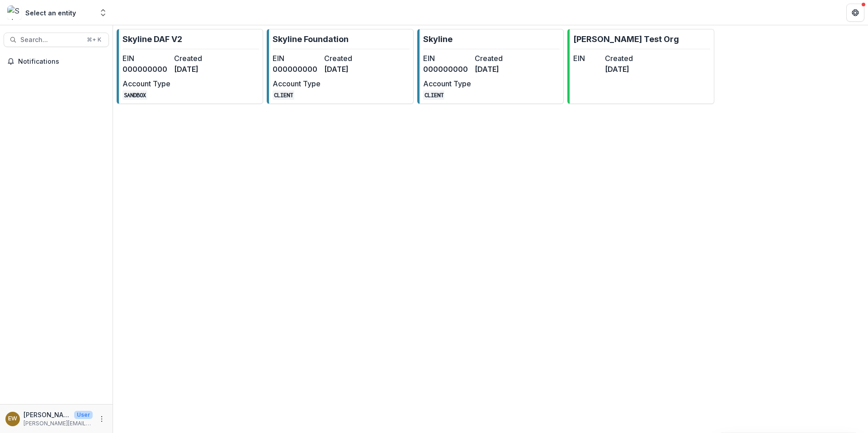 The image size is (868, 433). Describe the element at coordinates (83, 415) in the screenshot. I see `p: User` at that location.